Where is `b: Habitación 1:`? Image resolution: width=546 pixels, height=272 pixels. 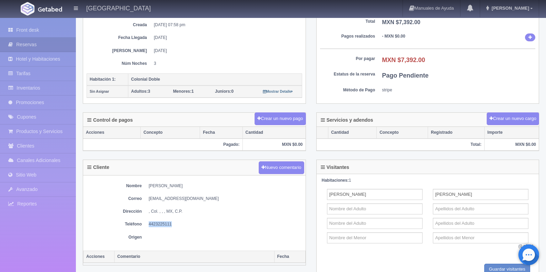
b: Habitación 1: is located at coordinates (102, 79).